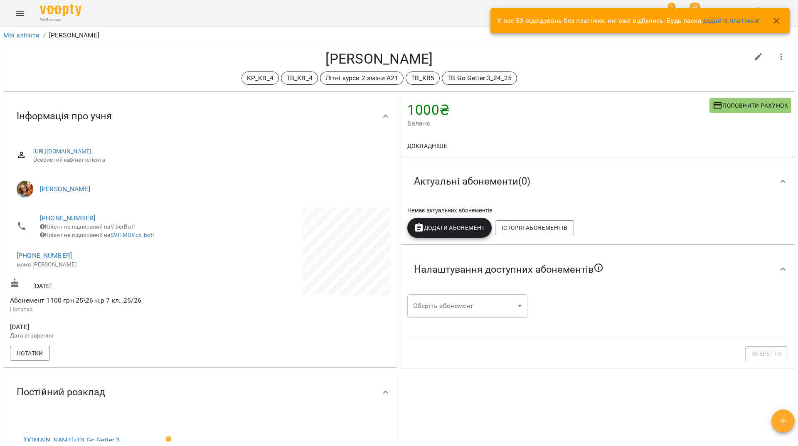 Image resolution: width=798 pixels, height=446 pixels. What do you see at coordinates (479, 78) in the screenshot?
I see `p: TB Go Getter 3_24_25` at bounding box center [479, 78].